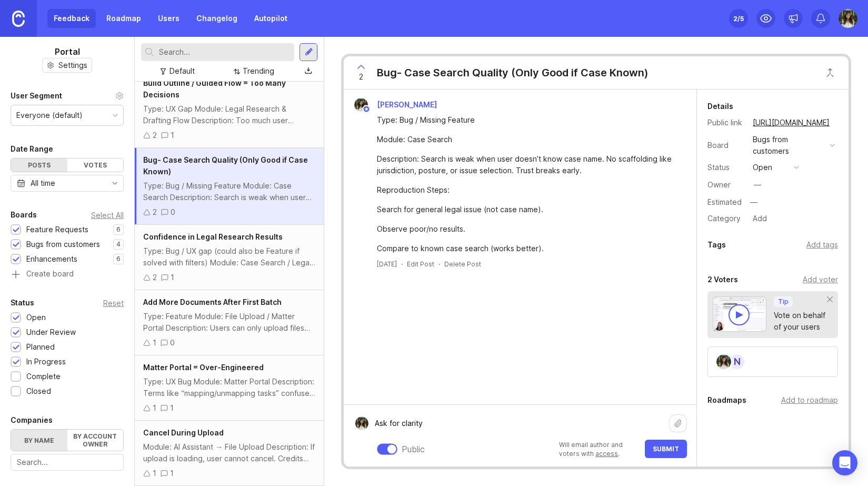  What do you see at coordinates (43, 183) in the screenshot?
I see `div: All time` at bounding box center [43, 183].